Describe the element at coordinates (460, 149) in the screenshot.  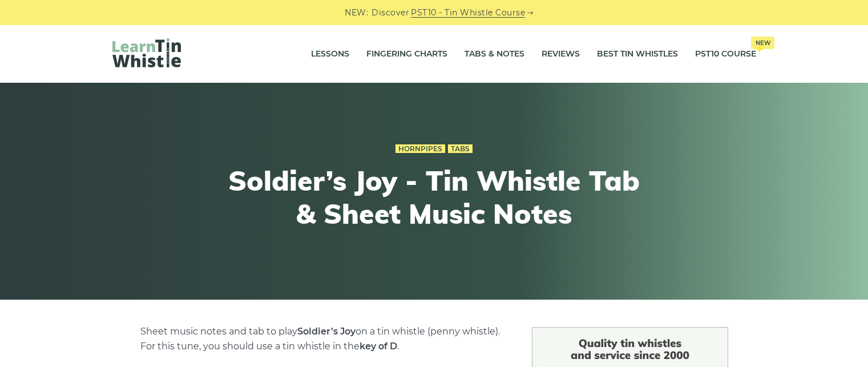
I see `a: Tabs` at that location.